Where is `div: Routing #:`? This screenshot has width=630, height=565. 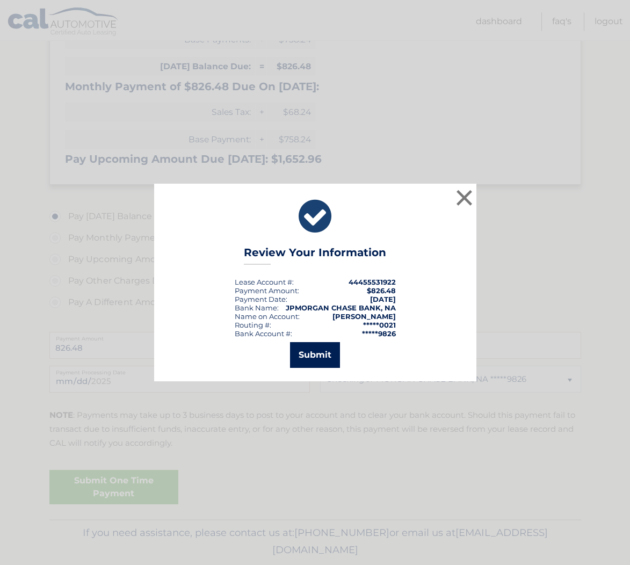 div: Routing #: is located at coordinates (253, 325).